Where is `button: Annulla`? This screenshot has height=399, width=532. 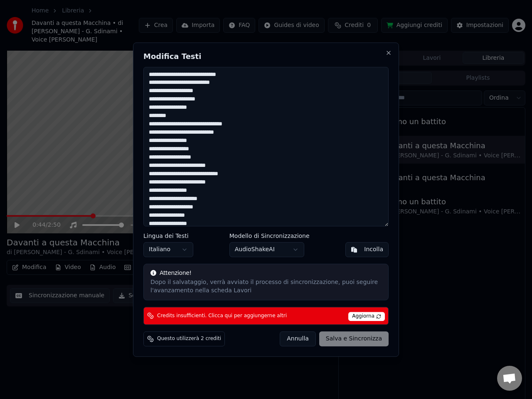
button: Annulla is located at coordinates (297, 339).